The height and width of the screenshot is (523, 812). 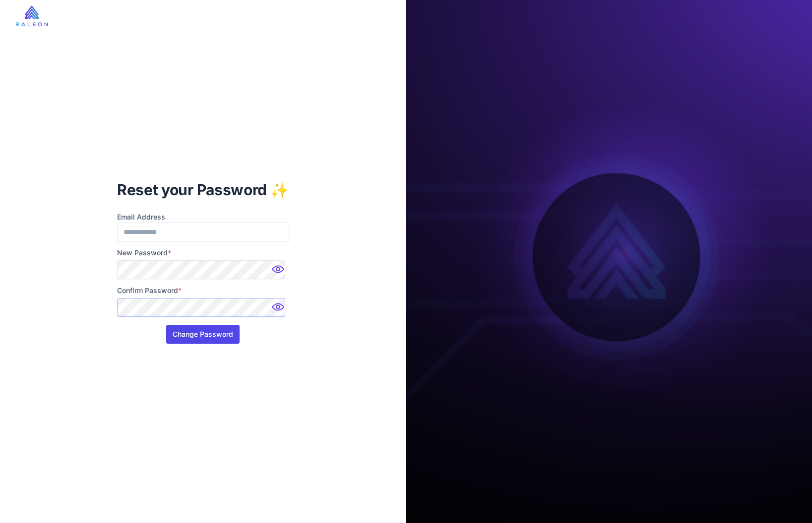 I want to click on label: New Password, so click(x=203, y=253).